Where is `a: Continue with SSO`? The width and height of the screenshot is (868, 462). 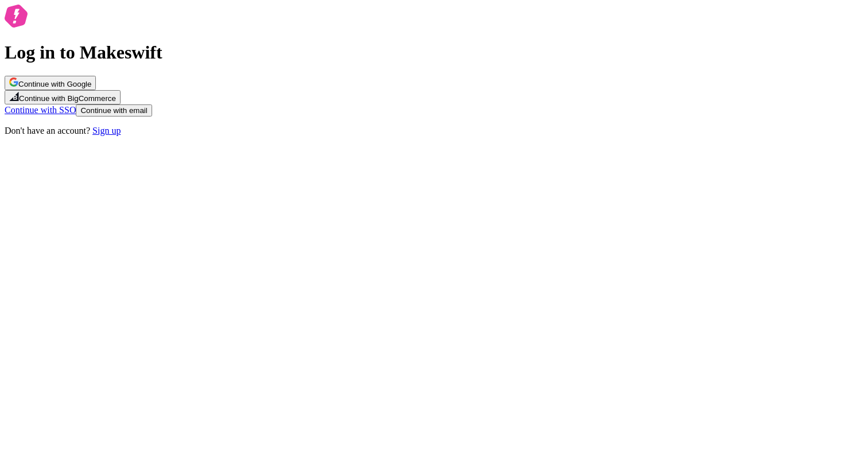 a: Continue with SSO is located at coordinates (40, 109).